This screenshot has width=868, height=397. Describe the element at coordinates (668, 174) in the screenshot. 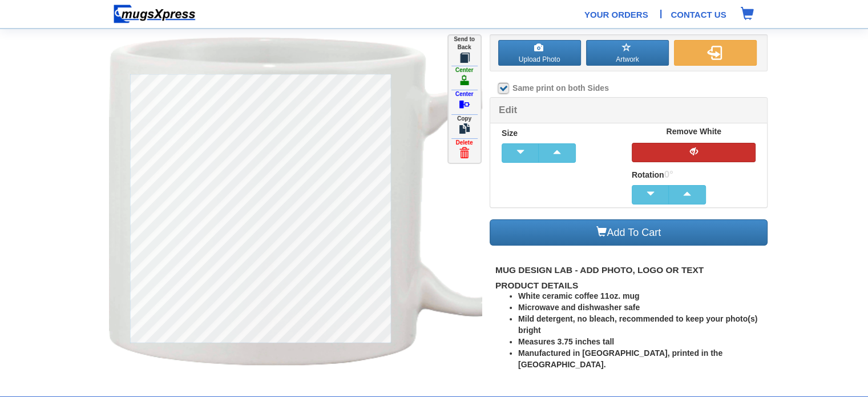

I see `span: 0°` at that location.